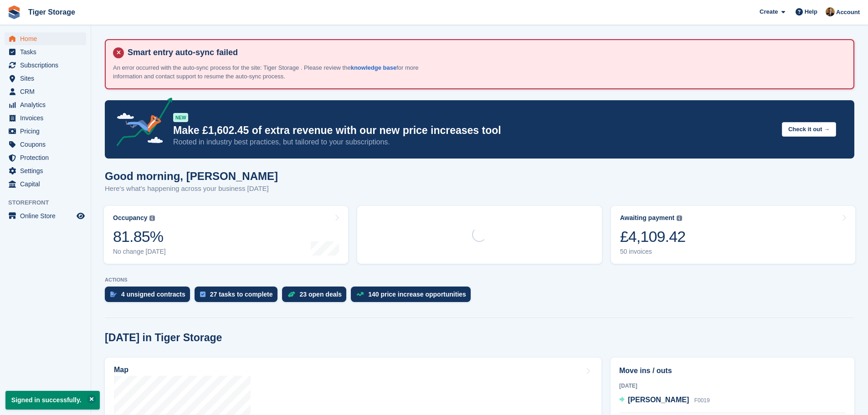 This screenshot has height=415, width=868. I want to click on a: Awaiting payment £4,109.42 50 invoices, so click(733, 235).